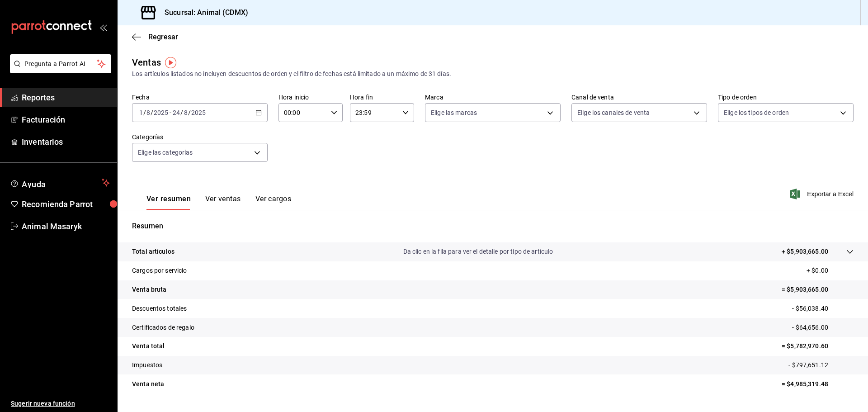 This screenshot has height=412, width=868. I want to click on span: Regresar, so click(163, 36).